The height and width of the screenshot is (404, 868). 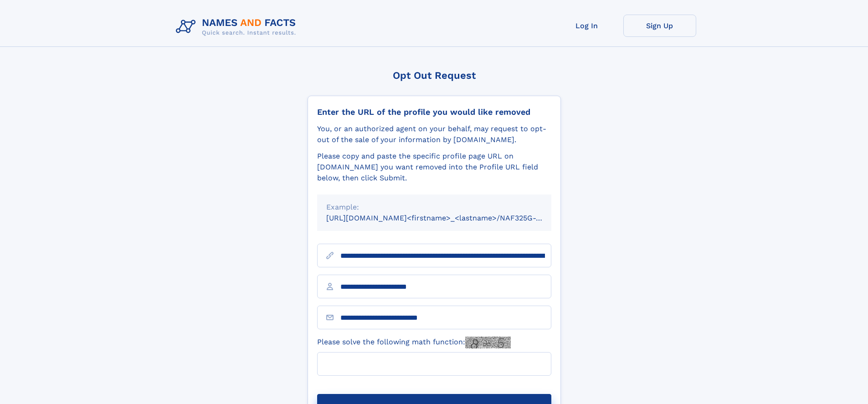 I want to click on a: Sign Up, so click(x=660, y=26).